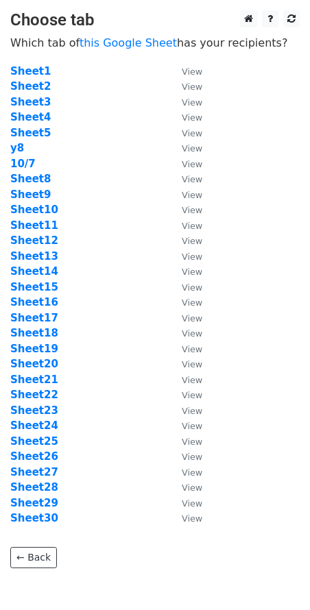 The image size is (310, 610). What do you see at coordinates (34, 241) in the screenshot?
I see `strong: Sheet12` at bounding box center [34, 241].